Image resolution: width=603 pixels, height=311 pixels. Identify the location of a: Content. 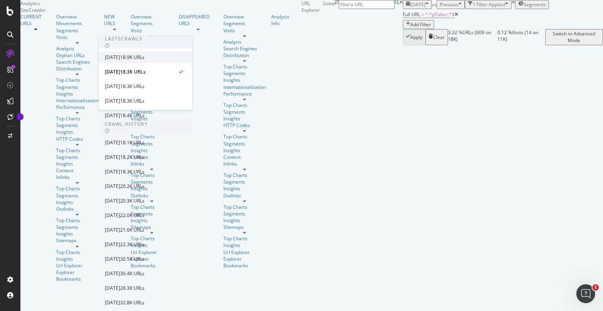
(245, 157).